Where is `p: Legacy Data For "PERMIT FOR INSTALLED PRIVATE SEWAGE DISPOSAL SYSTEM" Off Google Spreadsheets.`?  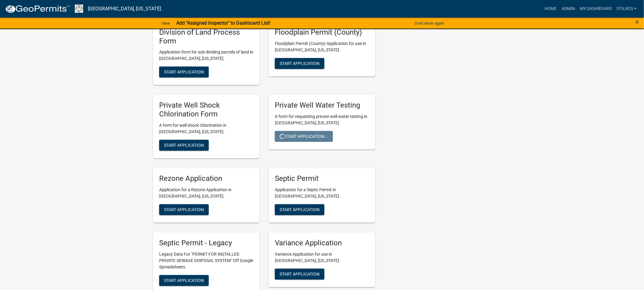 p: Legacy Data For "PERMIT FOR INSTALLED PRIVATE SEWAGE DISPOSAL SYSTEM" Off Google Spreadsheets. is located at coordinates (206, 261).